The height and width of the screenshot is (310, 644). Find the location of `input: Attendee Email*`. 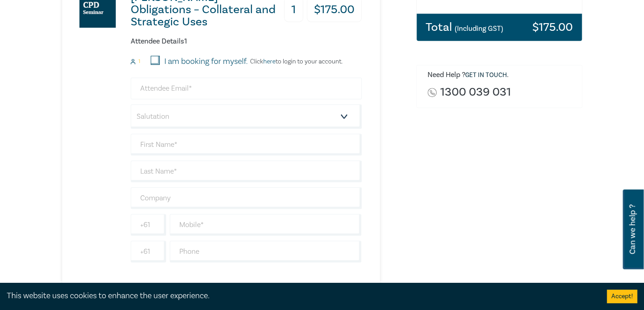

input: Attendee Email* is located at coordinates (246, 88).